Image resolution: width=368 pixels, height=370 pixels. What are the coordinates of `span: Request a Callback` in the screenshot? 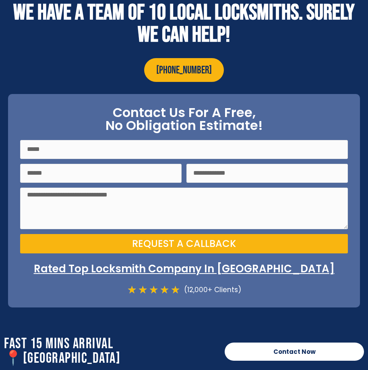 It's located at (184, 243).